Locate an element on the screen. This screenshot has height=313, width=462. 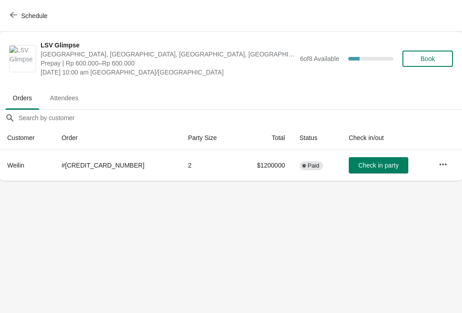
span: Book is located at coordinates (428, 59).